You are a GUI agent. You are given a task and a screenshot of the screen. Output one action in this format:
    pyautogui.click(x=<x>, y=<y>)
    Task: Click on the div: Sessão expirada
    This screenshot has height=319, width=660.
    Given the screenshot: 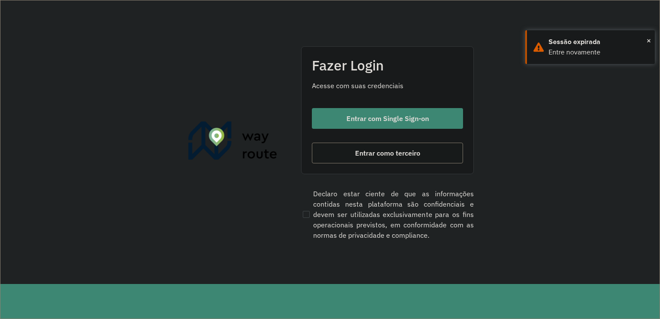 What is the action you would take?
    pyautogui.click(x=598, y=42)
    